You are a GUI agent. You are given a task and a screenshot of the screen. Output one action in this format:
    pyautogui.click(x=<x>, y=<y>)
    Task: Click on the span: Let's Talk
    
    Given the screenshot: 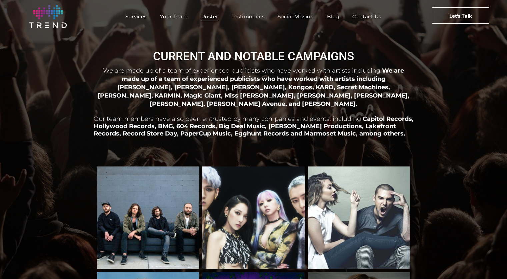 What is the action you would take?
    pyautogui.click(x=460, y=16)
    